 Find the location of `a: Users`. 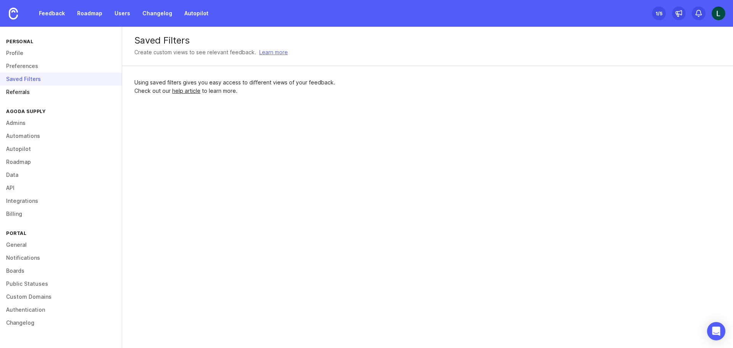

a: Users is located at coordinates (122, 13).